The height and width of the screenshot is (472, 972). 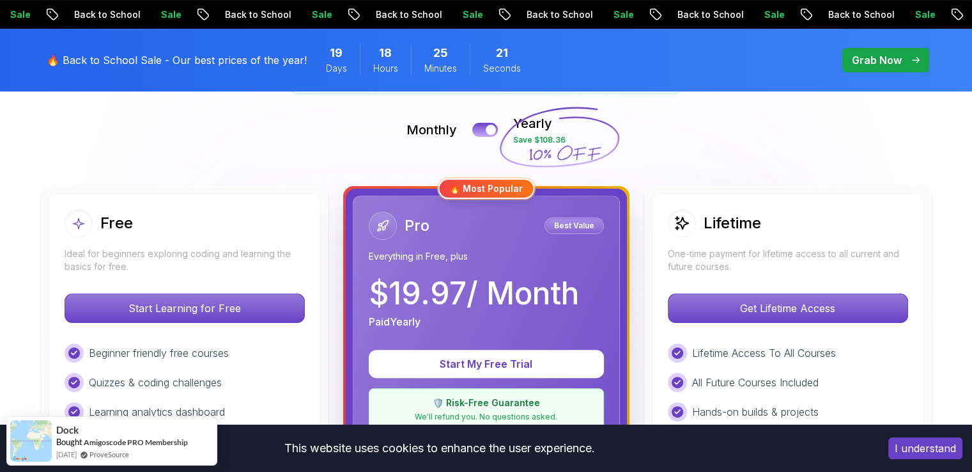 What do you see at coordinates (439, 448) in the screenshot?
I see `div: This website uses cookies to enhance the user experience.` at bounding box center [439, 448].